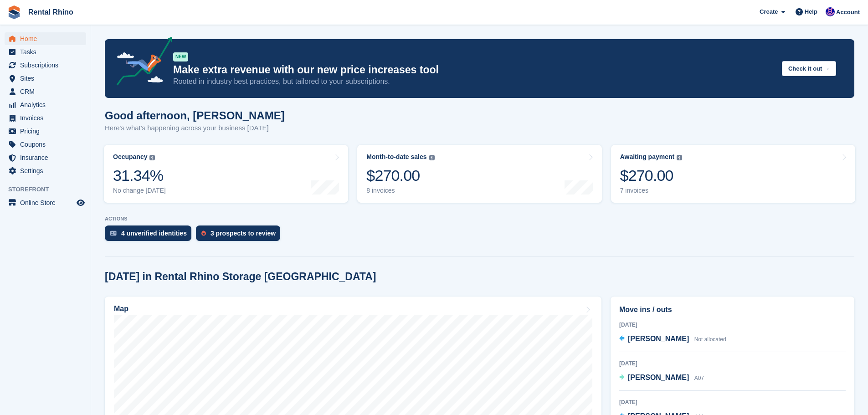  Describe the element at coordinates (47, 131) in the screenshot. I see `span: Pricing` at that location.